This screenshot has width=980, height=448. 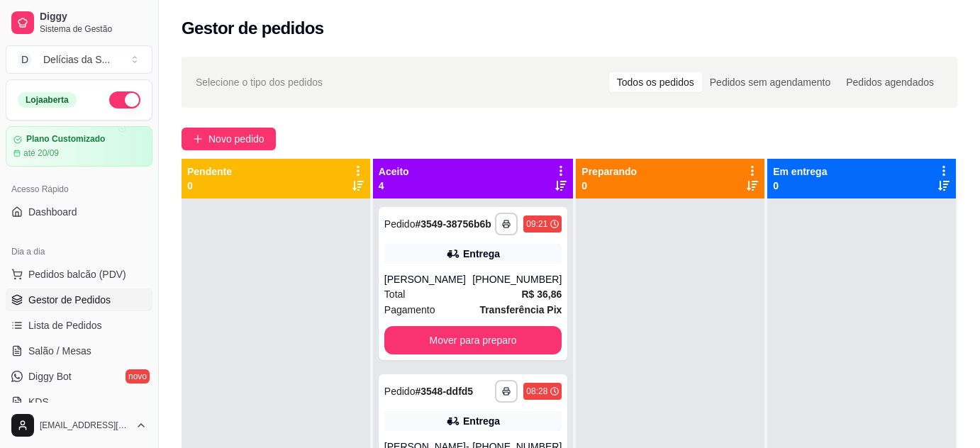 What do you see at coordinates (38, 403) in the screenshot?
I see `span: KDS` at bounding box center [38, 403].